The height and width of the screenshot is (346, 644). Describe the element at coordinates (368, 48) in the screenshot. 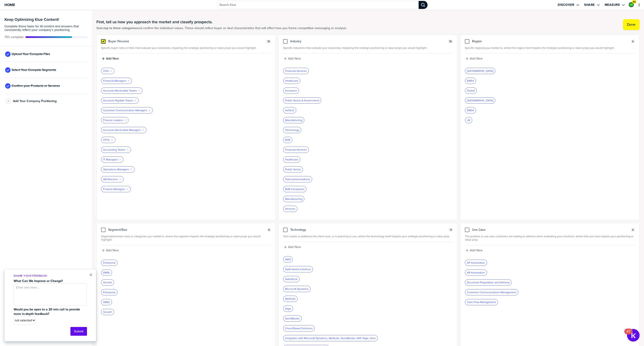

I see `span: Specific industries that evaluate your solution(s), impacting the strategic positioning or value ...` at that location.